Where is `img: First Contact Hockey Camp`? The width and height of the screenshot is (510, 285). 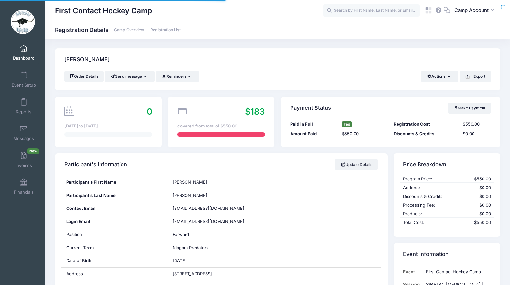
img: First Contact Hockey Camp is located at coordinates (23, 22).